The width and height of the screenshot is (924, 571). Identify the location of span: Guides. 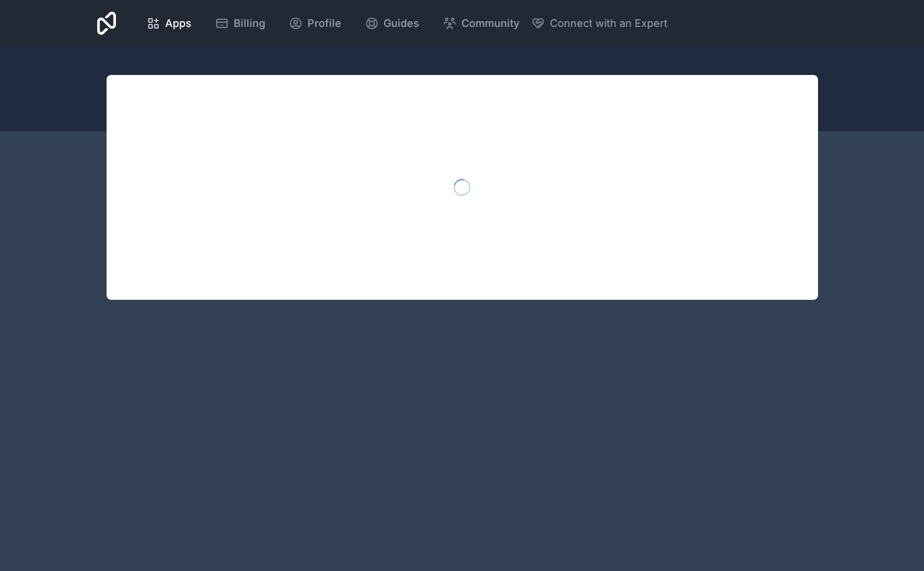
(401, 23).